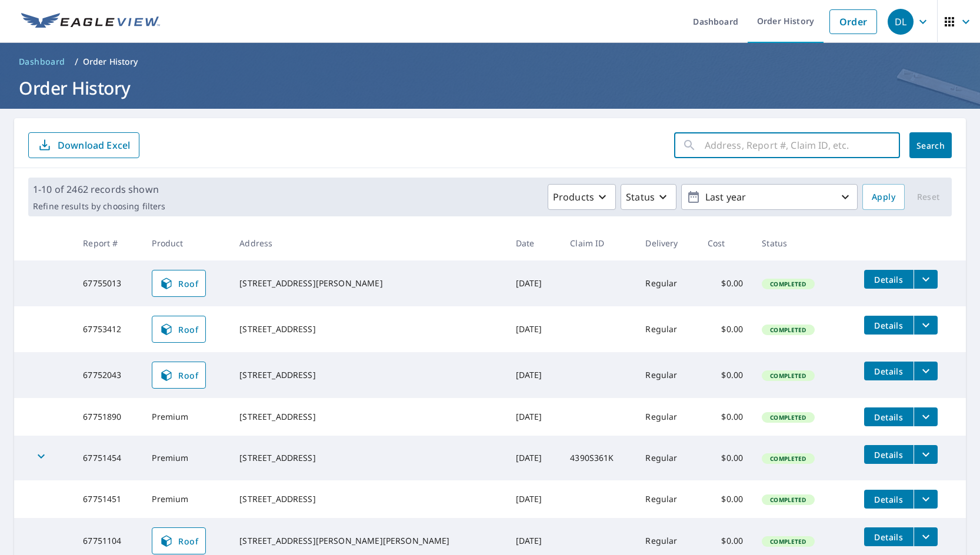  Describe the element at coordinates (726, 243) in the screenshot. I see `th: Cost` at that location.